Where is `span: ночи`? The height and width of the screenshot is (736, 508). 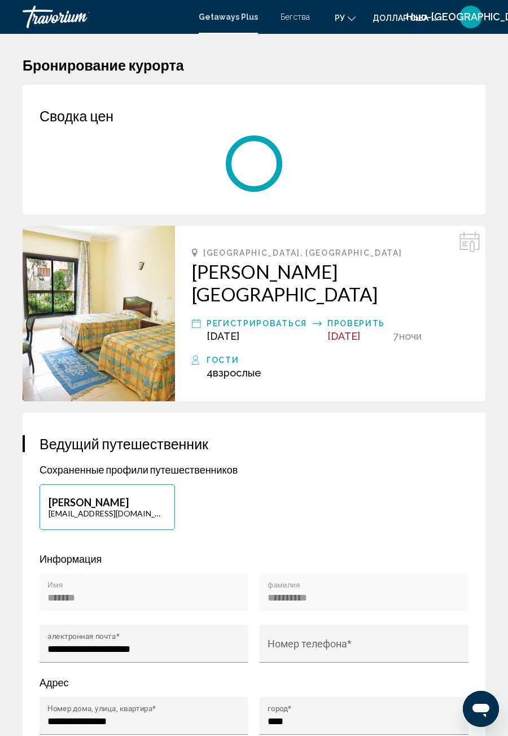
span: ночи is located at coordinates (411, 336).